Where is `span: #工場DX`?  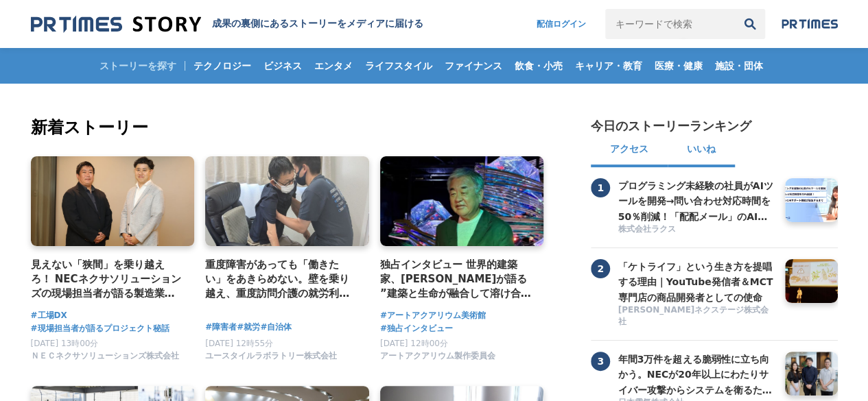 span: #工場DX is located at coordinates (49, 316).